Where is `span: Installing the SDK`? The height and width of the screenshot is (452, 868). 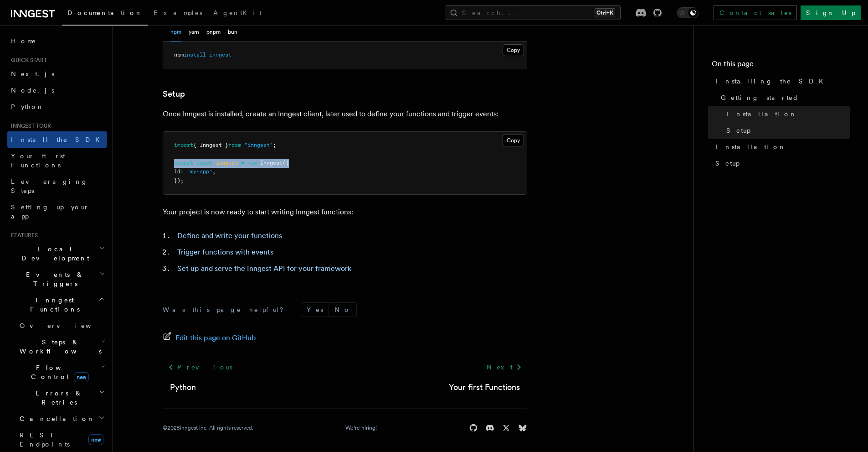 span: Installing the SDK is located at coordinates (772, 81).